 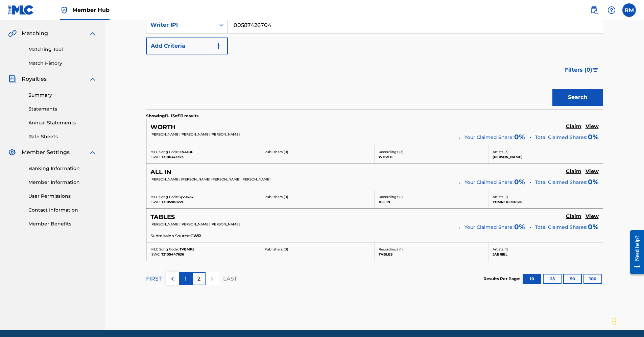 I want to click on a: Match History, so click(x=62, y=63).